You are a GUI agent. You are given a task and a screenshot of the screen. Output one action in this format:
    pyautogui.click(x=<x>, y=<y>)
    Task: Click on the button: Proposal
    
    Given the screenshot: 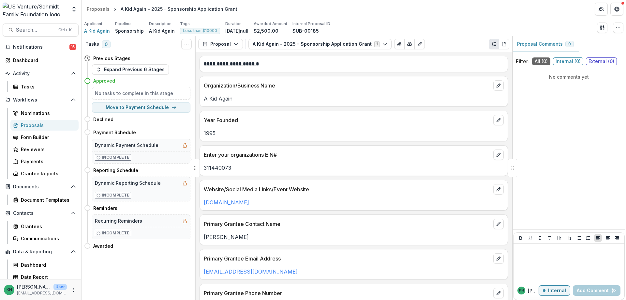 What is the action you would take?
    pyautogui.click(x=220, y=44)
    